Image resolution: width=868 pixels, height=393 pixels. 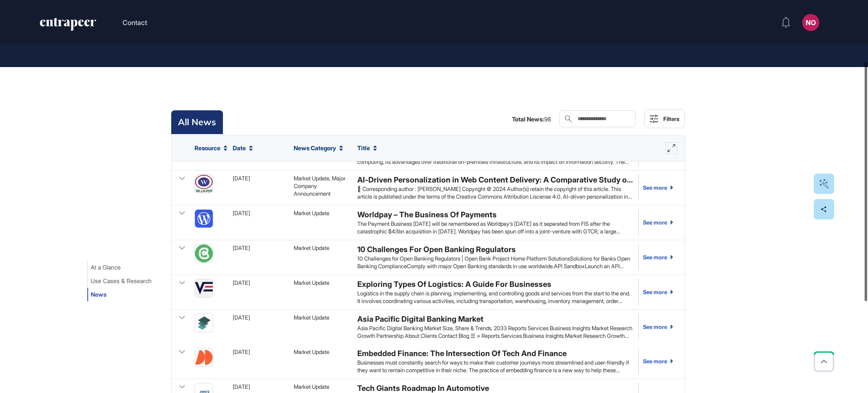 I want to click on div: Exploring Types Of Logistics: A Guide For Businesses, so click(x=496, y=283).